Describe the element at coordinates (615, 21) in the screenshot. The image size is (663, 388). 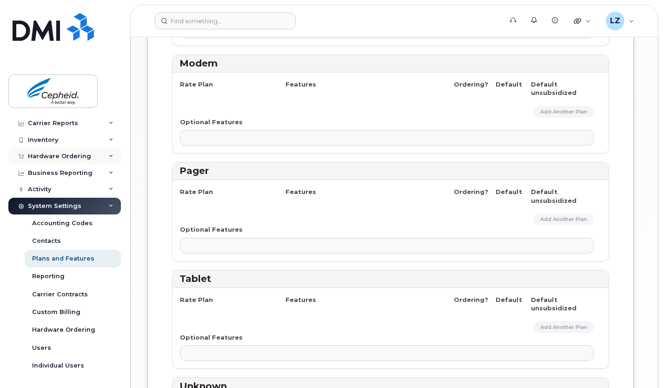
I see `span: LZ` at that location.